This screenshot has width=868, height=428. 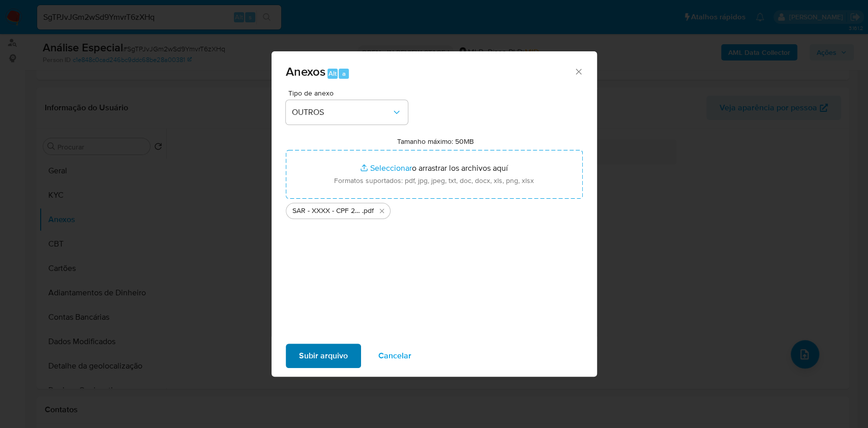 I want to click on ul: Archivos seleccionados, so click(x=434, y=209).